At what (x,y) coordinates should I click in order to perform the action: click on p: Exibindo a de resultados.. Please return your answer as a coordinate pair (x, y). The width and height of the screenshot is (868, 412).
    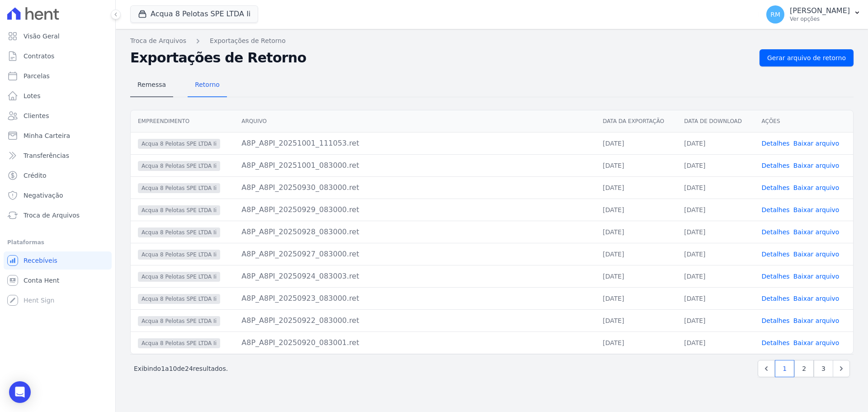
    Looking at the image, I should click on (181, 369).